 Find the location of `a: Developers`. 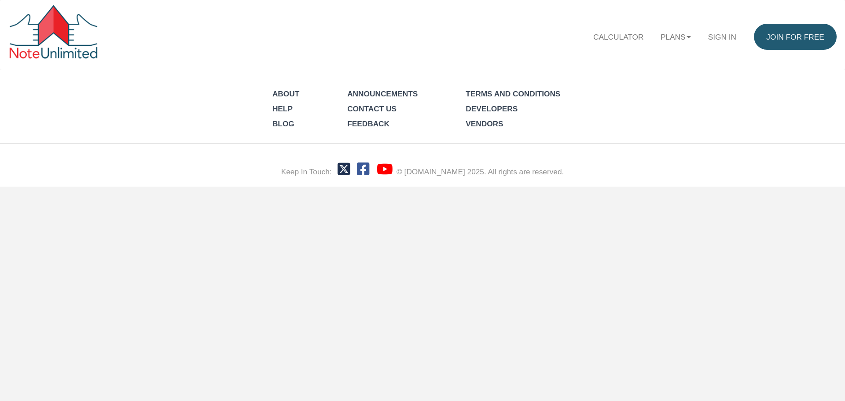

a: Developers is located at coordinates (492, 109).